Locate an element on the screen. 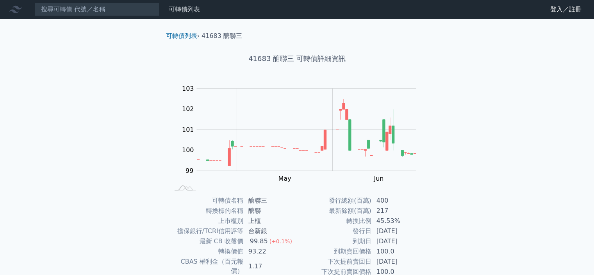  td: 400 is located at coordinates (399, 200).